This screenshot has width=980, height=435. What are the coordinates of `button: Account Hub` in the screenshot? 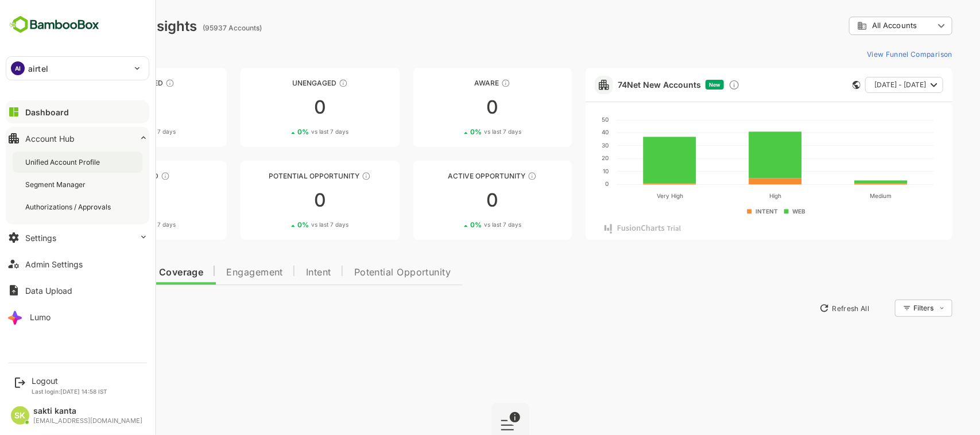 It's located at (77, 138).